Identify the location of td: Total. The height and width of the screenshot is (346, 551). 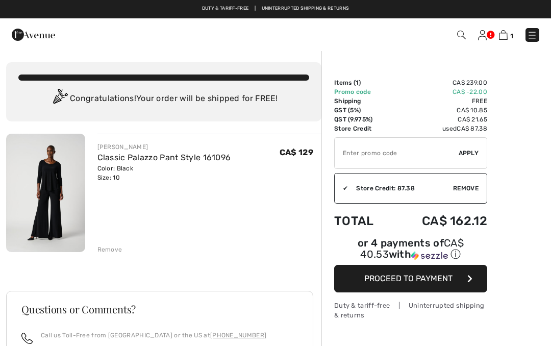
(363, 221).